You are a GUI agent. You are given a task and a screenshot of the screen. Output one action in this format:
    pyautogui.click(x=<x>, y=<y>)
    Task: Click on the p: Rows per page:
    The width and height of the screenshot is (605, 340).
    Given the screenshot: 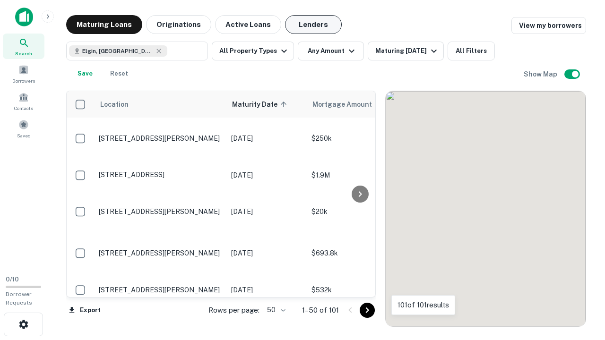 What is the action you would take?
    pyautogui.click(x=234, y=310)
    